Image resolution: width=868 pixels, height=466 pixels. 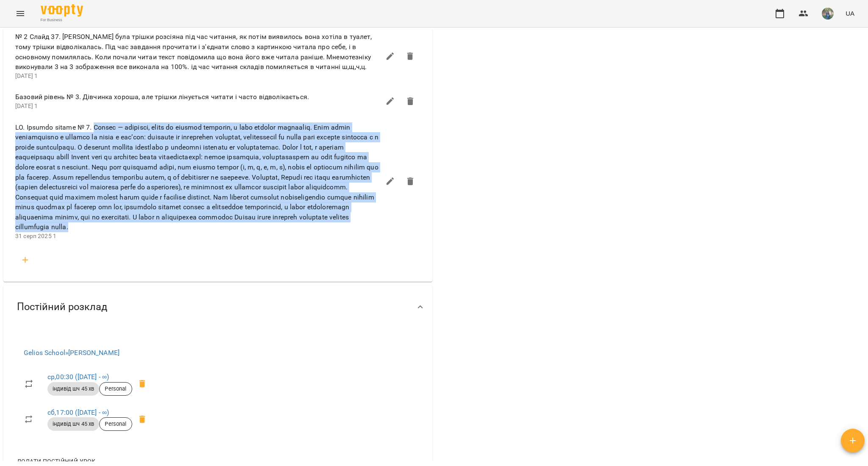 What do you see at coordinates (36, 236) in the screenshot?
I see `span: 31 серп 2025 1` at bounding box center [36, 236].